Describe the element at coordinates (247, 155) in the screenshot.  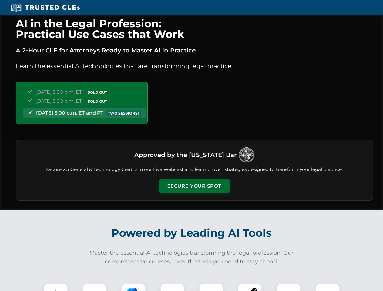
I see `img: Logo` at that location.